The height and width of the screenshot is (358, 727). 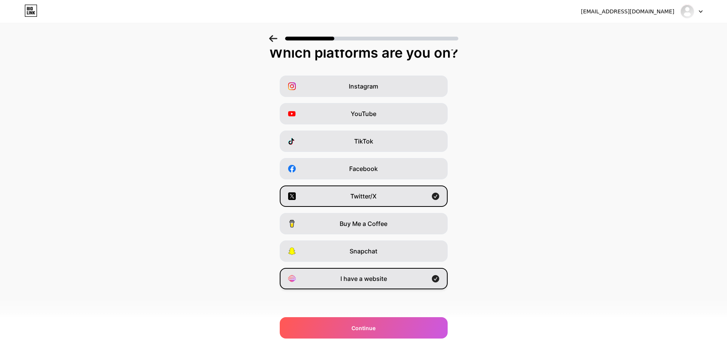 What do you see at coordinates (363, 114) in the screenshot?
I see `span: YouTube` at bounding box center [363, 114].